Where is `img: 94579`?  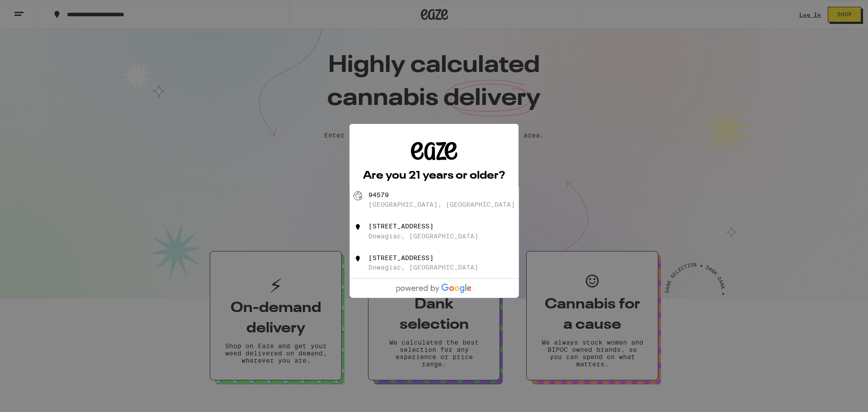 img: 94579 is located at coordinates (358, 196).